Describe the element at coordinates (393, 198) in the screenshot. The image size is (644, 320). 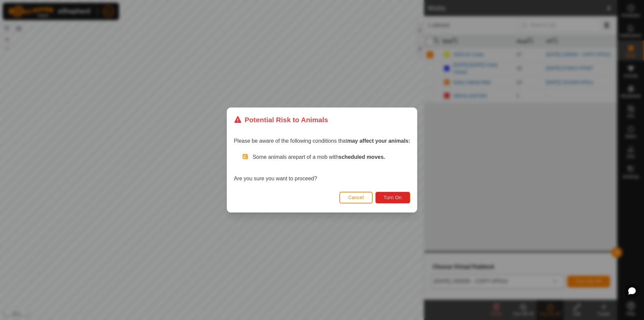
I see `button: Turn On` at that location.